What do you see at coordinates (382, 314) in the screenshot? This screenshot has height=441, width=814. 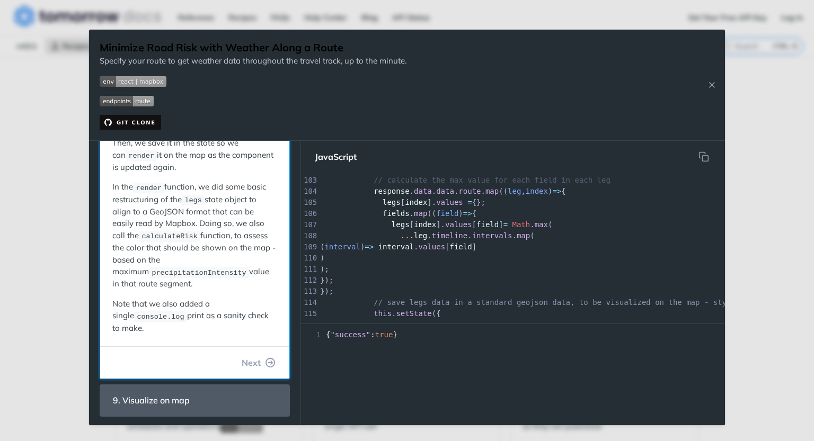 I see `span: this` at bounding box center [382, 314].